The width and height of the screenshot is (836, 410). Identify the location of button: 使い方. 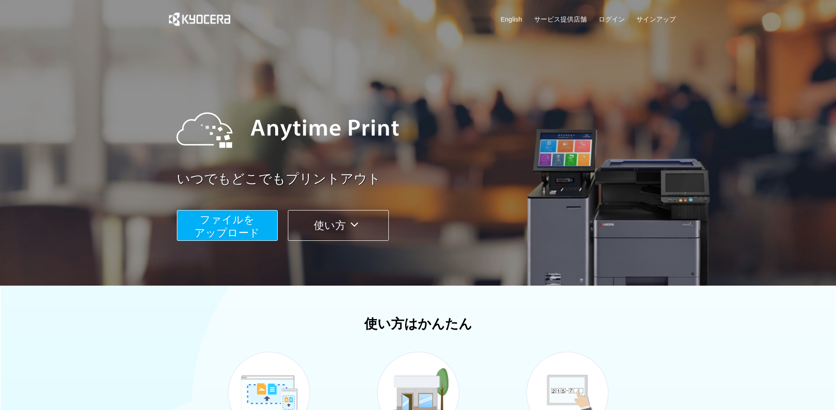
(339, 225).